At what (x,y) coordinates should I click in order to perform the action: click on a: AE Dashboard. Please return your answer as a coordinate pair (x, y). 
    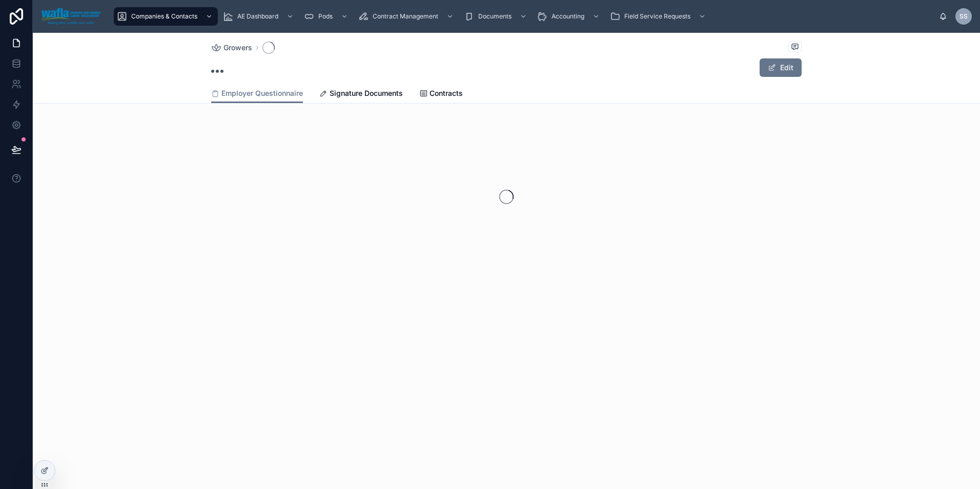
    Looking at the image, I should click on (259, 16).